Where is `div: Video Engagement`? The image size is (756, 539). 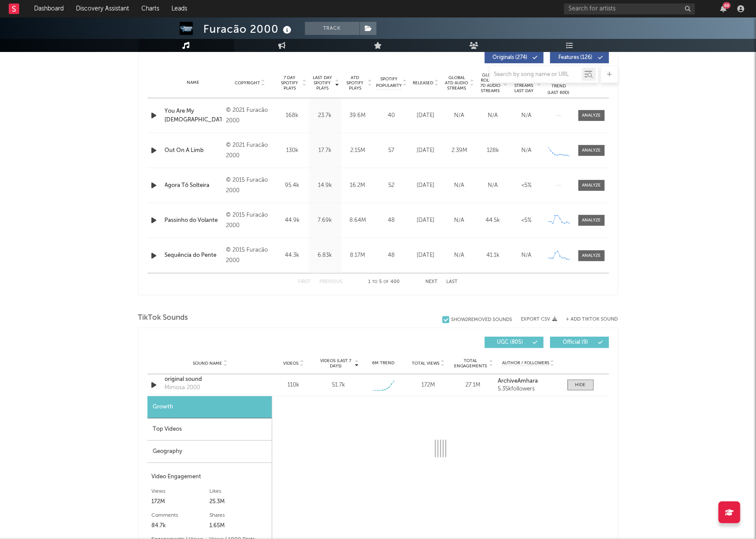 div: Video Engagement is located at coordinates (210, 477).